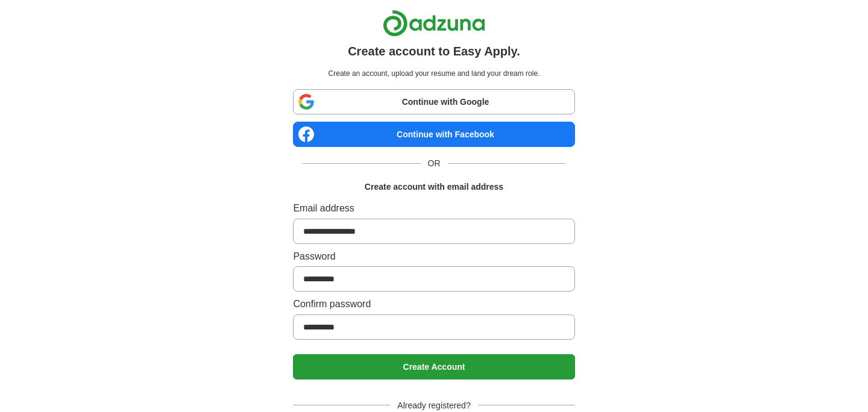 The image size is (868, 412). Describe the element at coordinates (434, 305) in the screenshot. I see `label: Confirm password` at that location.